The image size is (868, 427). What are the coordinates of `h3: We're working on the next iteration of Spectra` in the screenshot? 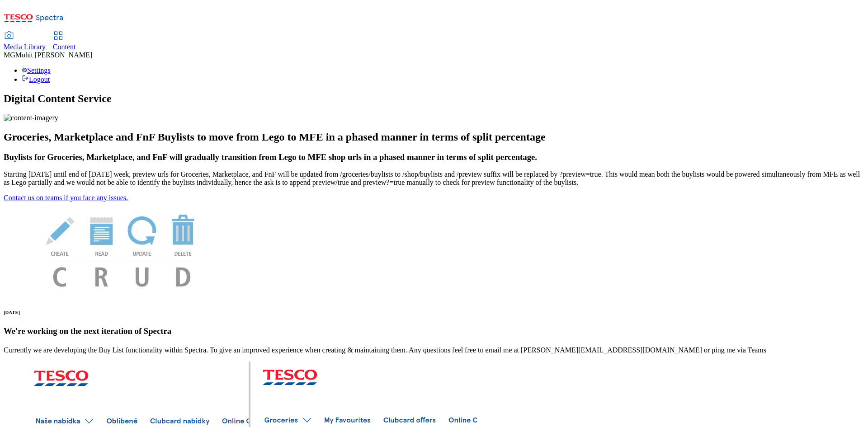 It's located at (434, 331).